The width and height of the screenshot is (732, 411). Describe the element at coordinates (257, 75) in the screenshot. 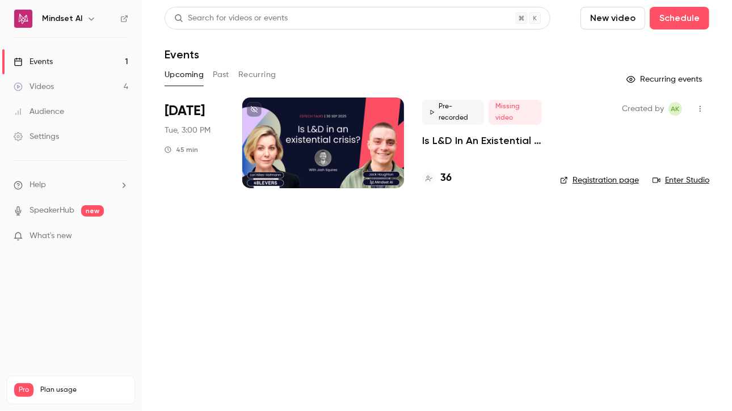

I see `button: Recurring` at that location.